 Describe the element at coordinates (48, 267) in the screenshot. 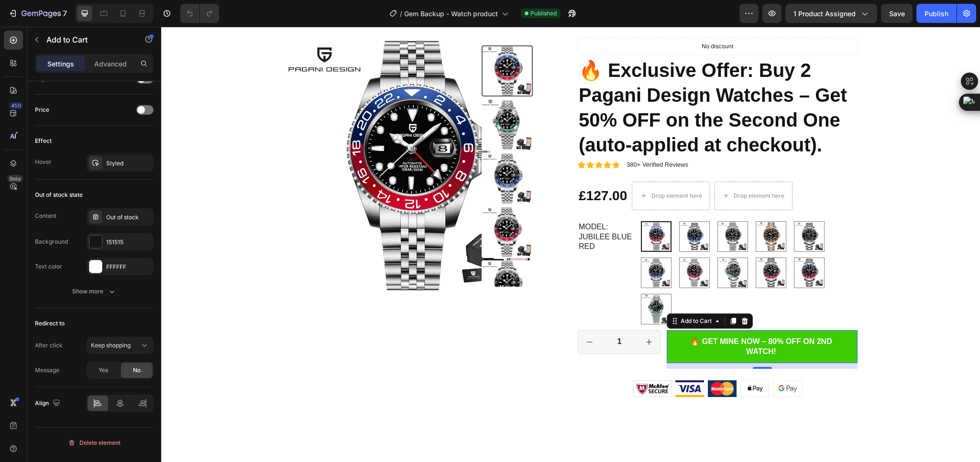

I see `div: Text color` at that location.